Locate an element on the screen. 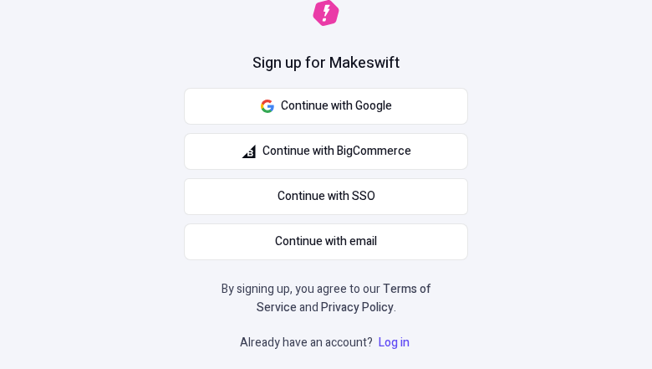 This screenshot has height=369, width=652. a: Log in is located at coordinates (394, 342).